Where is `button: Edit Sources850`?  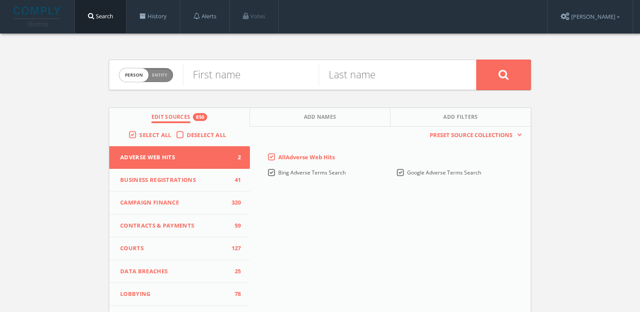 button: Edit Sources850 is located at coordinates (179, 117).